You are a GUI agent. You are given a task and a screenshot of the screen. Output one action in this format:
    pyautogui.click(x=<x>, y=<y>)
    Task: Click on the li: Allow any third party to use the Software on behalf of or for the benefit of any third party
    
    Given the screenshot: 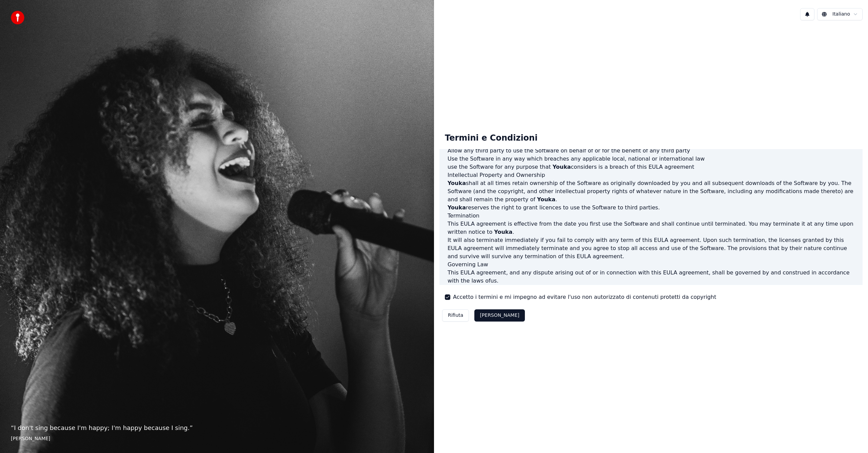 What is the action you would take?
    pyautogui.click(x=651, y=151)
    